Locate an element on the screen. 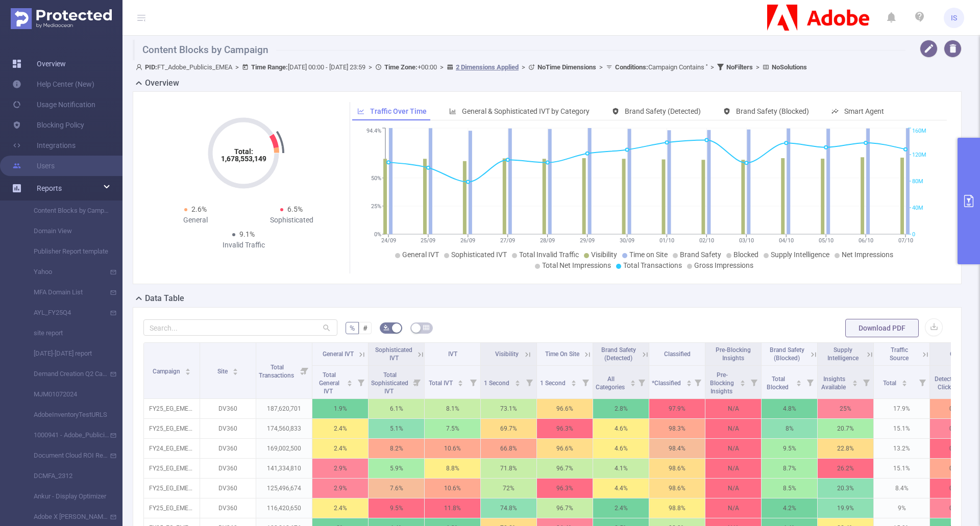 This screenshot has width=980, height=526. p: 25% is located at coordinates (845, 409).